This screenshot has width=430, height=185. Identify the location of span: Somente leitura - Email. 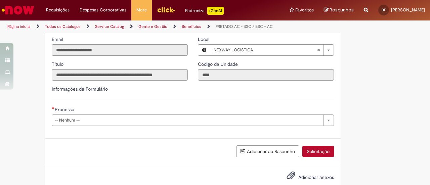
(58, 39).